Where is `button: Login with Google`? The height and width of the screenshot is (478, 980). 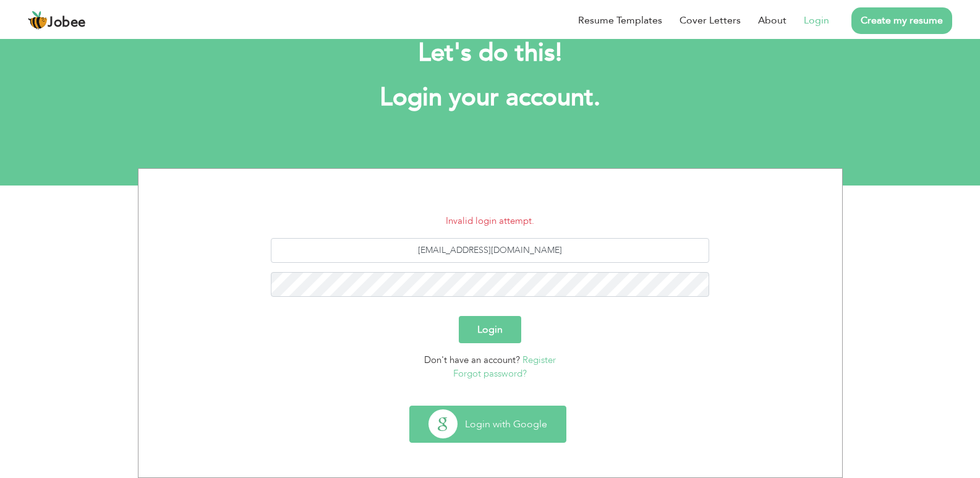 button: Login with Google is located at coordinates (488, 425).